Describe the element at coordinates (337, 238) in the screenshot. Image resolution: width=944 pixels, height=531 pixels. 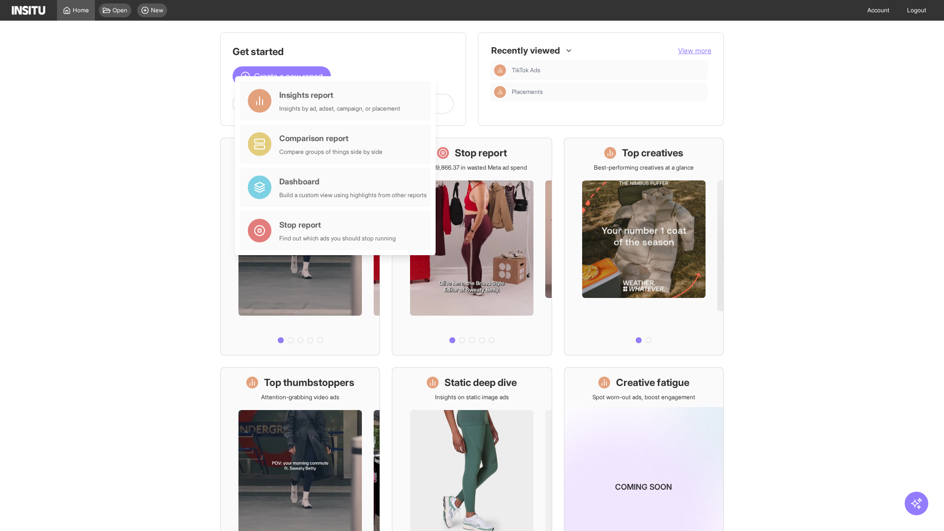
I see `div: Find out which ads you should stop running` at that location.